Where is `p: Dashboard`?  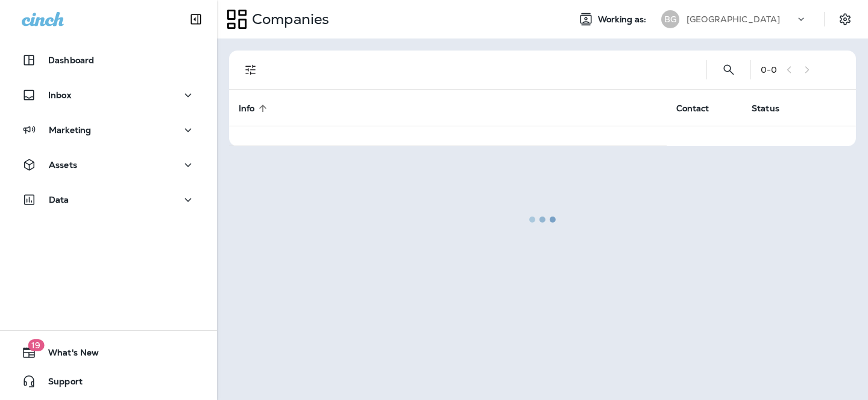 p: Dashboard is located at coordinates (71, 60).